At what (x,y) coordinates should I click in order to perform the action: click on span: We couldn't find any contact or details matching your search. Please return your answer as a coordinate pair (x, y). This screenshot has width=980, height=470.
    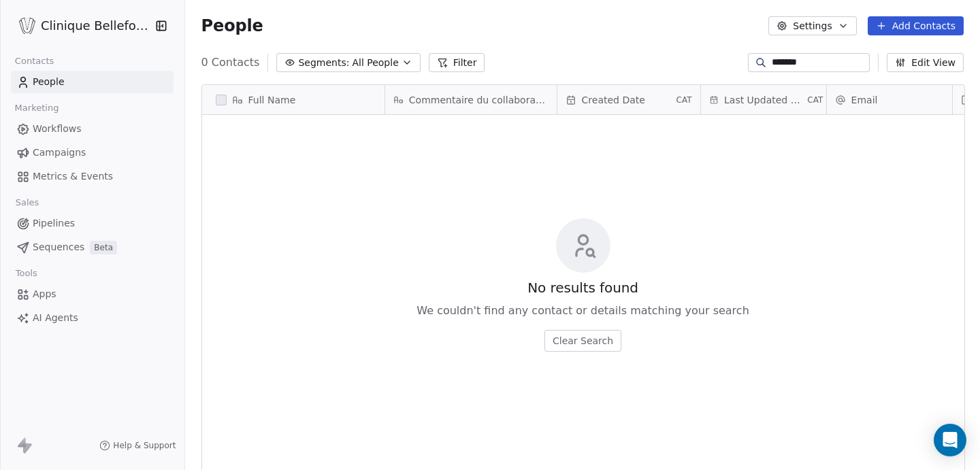
    Looking at the image, I should click on (582, 311).